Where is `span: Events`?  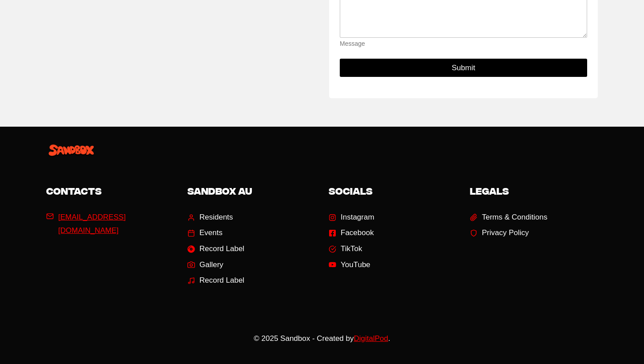 span: Events is located at coordinates (211, 233).